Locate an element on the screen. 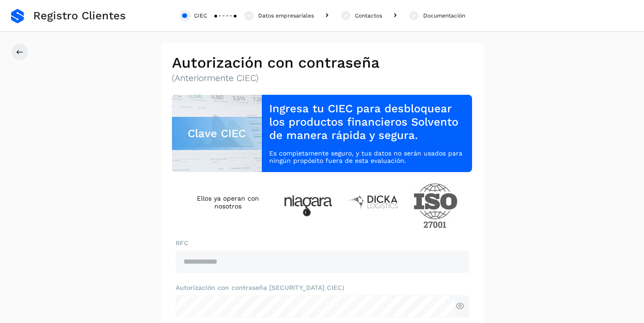  h3: Ingresa tu CIEC para desbloquear los productos financieros Solvento de manera rápida y segura. is located at coordinates (367, 122).